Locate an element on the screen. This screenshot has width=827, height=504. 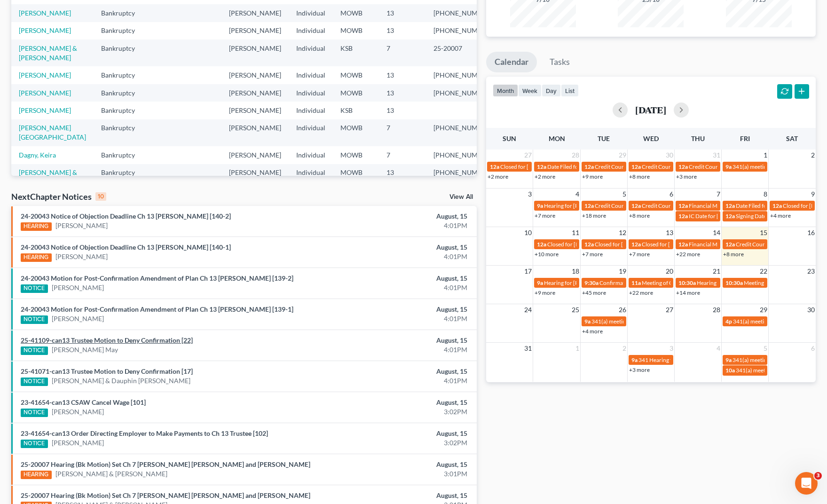
span: 11a is located at coordinates (636, 283).